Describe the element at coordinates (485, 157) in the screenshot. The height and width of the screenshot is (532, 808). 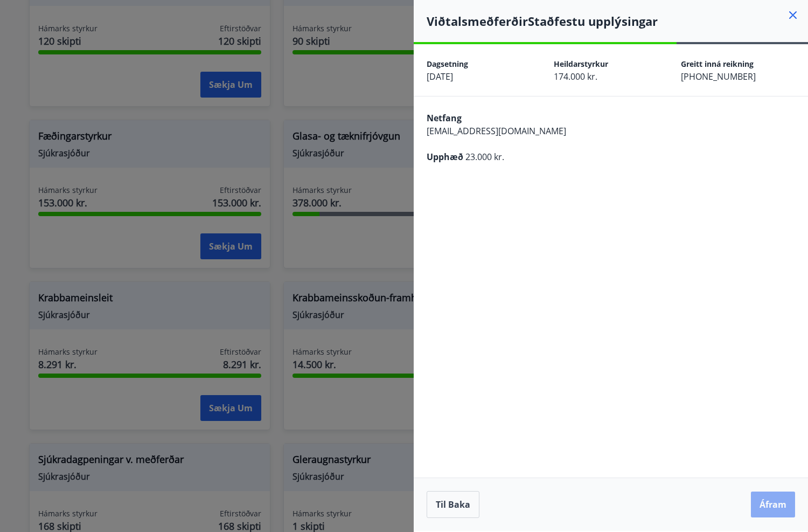
I see `span: 23.000 kr.` at that location.